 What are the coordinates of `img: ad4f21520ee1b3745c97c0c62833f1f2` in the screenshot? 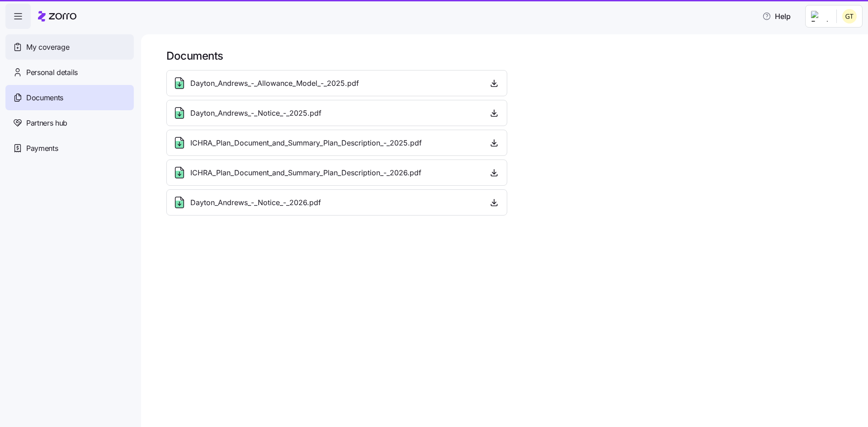 It's located at (849, 16).